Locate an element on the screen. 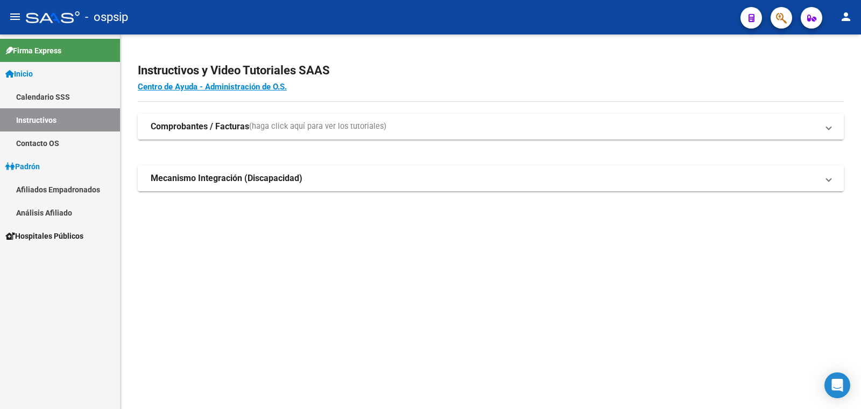 The height and width of the screenshot is (409, 861). strong: Mecanismo Integración (Discapacidad) is located at coordinates (227, 178).